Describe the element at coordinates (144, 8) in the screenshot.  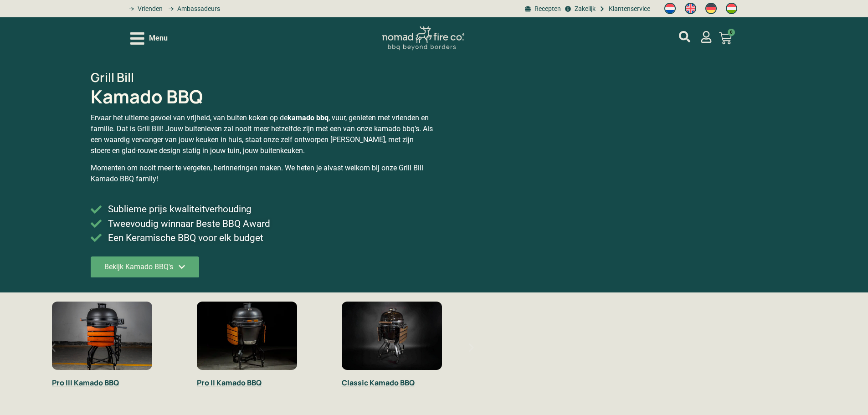
I see `a: grill bill vrienden` at that location.